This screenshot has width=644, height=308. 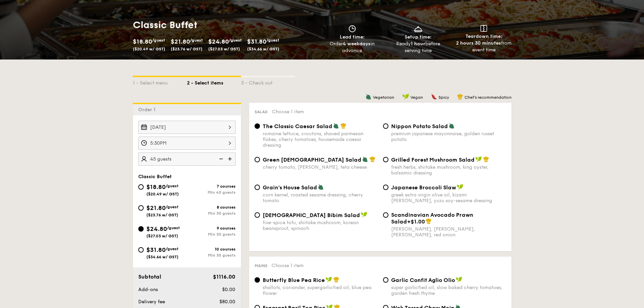 I want to click on input: $18.80/guest($20.49 w/ GST)7 coursesMin 40 guests, so click(x=141, y=187).